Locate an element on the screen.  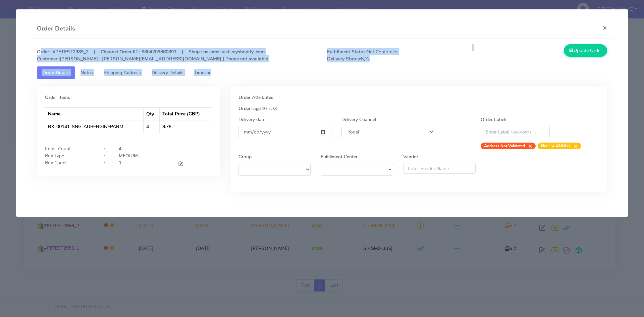
label: Delivery Channel is located at coordinates (358, 119).